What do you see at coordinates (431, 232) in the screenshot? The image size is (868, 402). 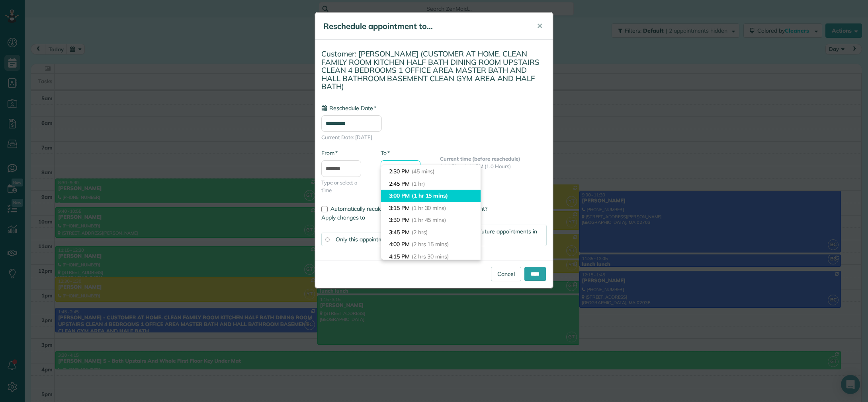 I see `li: 3:45 PM` at bounding box center [431, 232].